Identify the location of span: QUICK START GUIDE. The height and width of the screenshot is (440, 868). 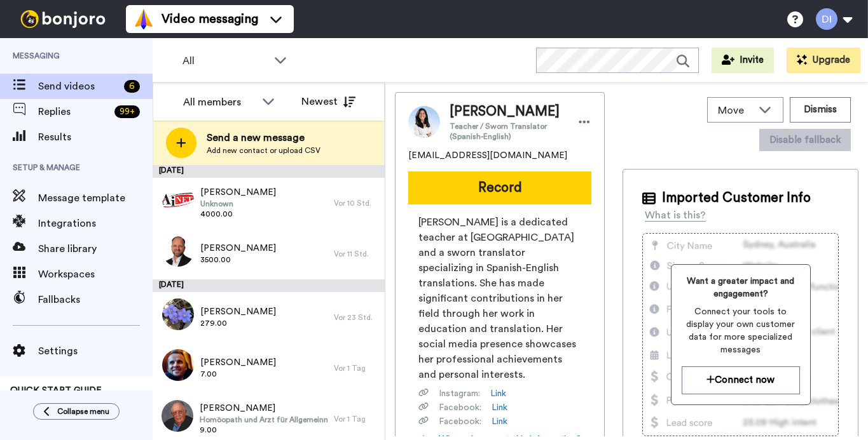
(56, 391).